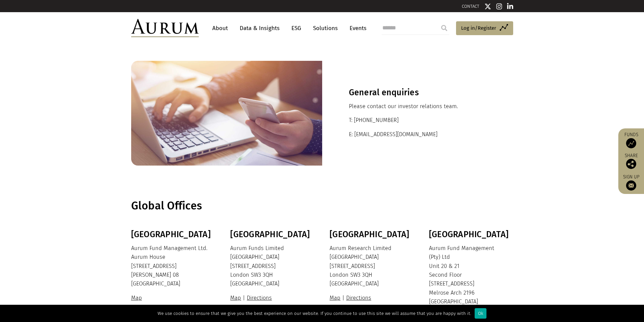 The height and width of the screenshot is (322, 644). Describe the element at coordinates (480, 313) in the screenshot. I see `div: Ok` at that location.